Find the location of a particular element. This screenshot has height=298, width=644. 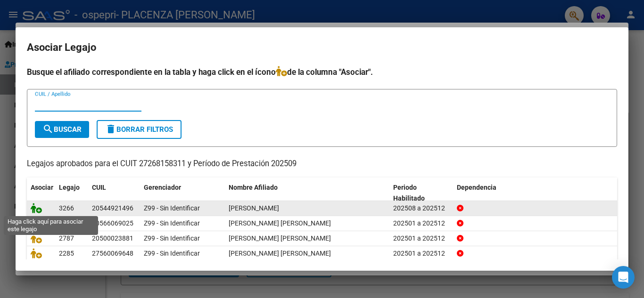

datatable-header-cell: Legajo is located at coordinates (72, 193).